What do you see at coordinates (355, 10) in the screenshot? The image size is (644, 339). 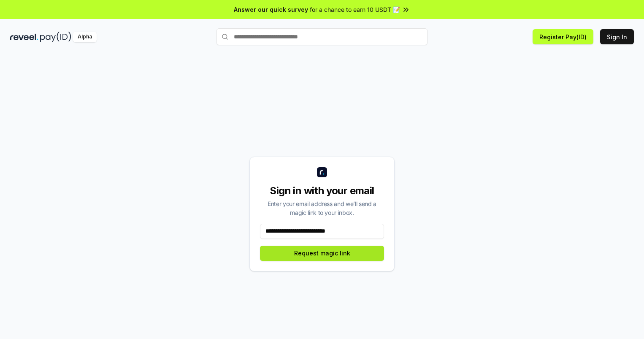 I see `span: for a chance to earn 10 USDT 📝` at bounding box center [355, 10].